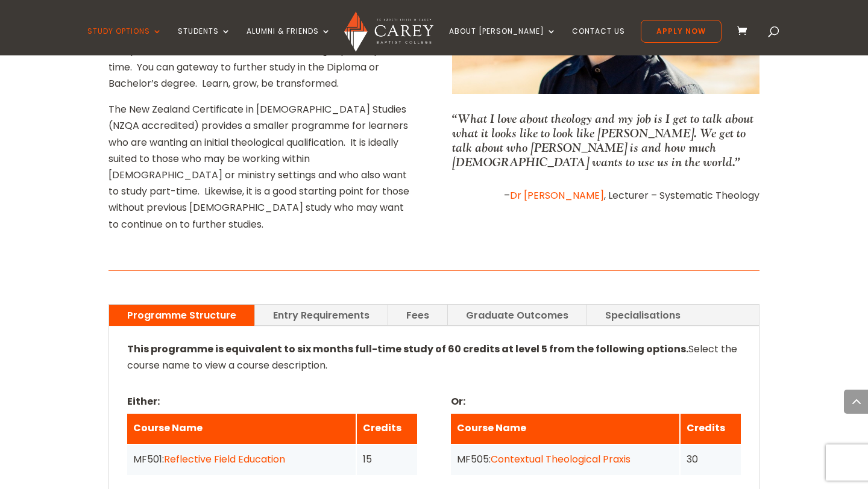  Describe the element at coordinates (272, 401) in the screenshot. I see `p: Either:` at that location.